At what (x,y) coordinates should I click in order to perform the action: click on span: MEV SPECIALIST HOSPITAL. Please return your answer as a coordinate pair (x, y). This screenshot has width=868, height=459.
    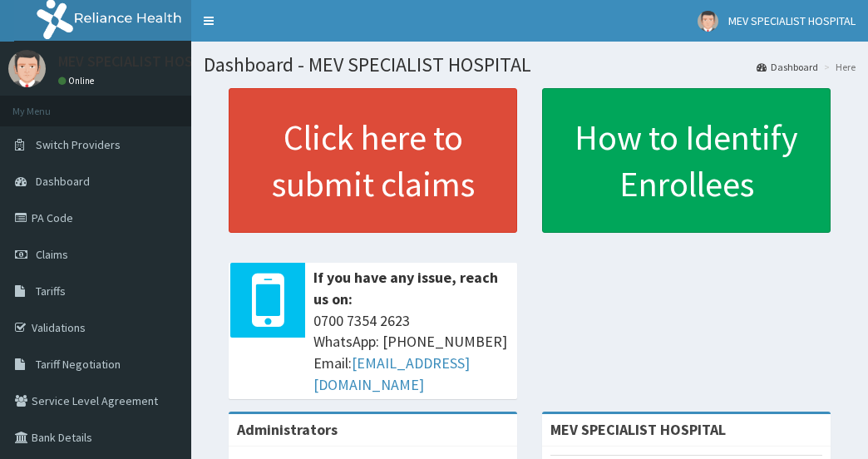
    Looking at the image, I should click on (792, 21).